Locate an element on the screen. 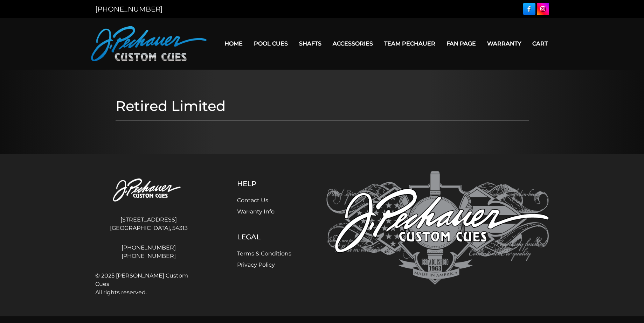  h5: Legal is located at coordinates (264, 237).